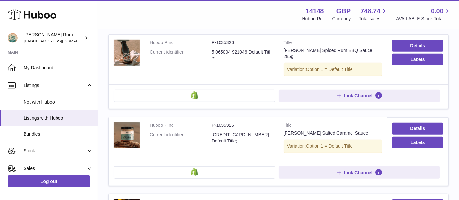 The image size is (459, 200). Describe the element at coordinates (370, 11) in the screenshot. I see `span: 748.74` at that location.